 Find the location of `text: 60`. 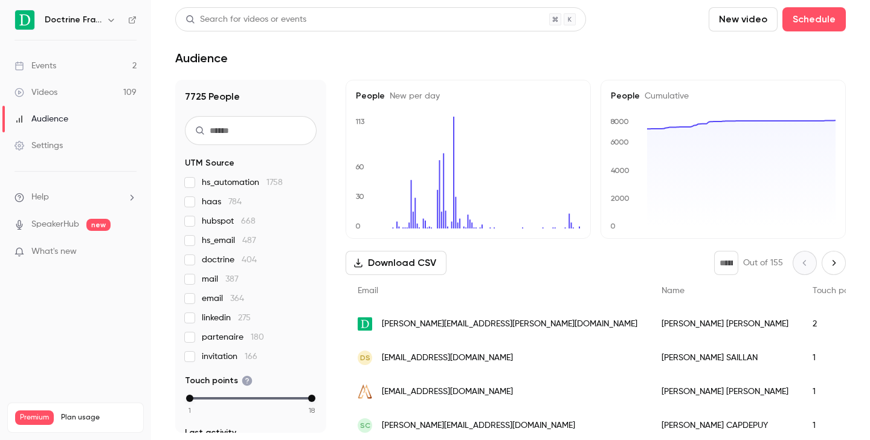

text: 60 is located at coordinates (359, 167).